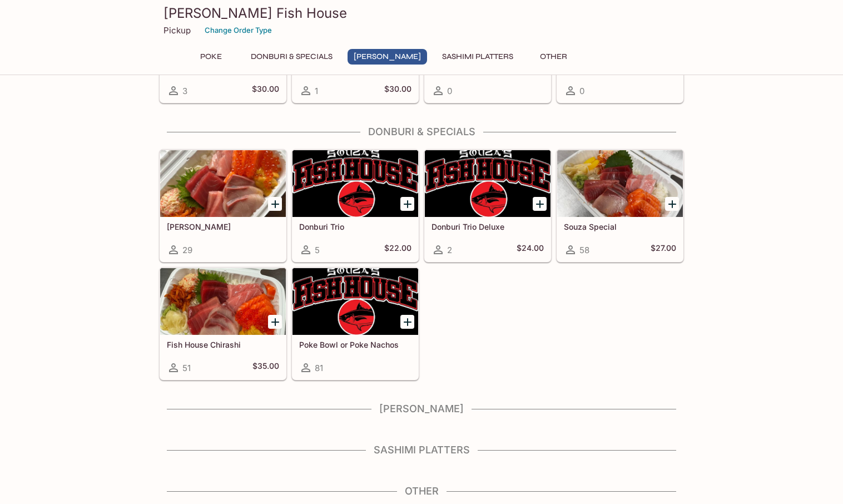 Image resolution: width=843 pixels, height=504 pixels. What do you see at coordinates (319, 367) in the screenshot?
I see `span: 81` at bounding box center [319, 367].